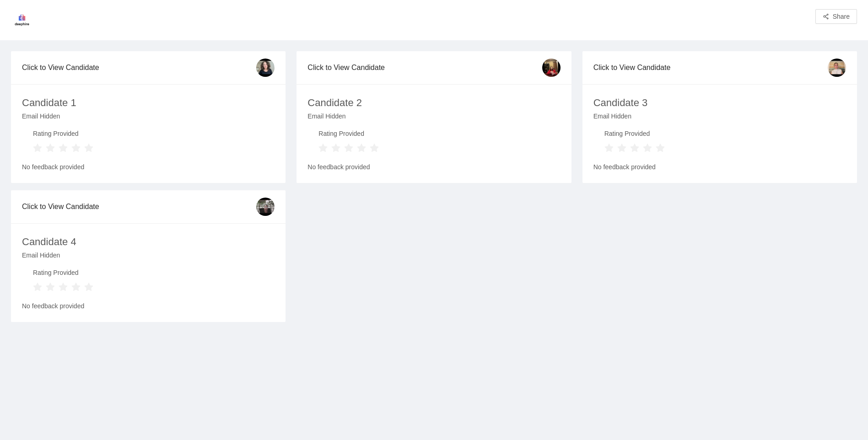 This screenshot has height=440, width=868. Describe the element at coordinates (22, 20) in the screenshot. I see `img: Loading...` at that location.